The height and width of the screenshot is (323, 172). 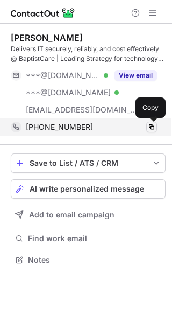 What do you see at coordinates (88, 239) in the screenshot?
I see `button: Find work email` at bounding box center [88, 239].